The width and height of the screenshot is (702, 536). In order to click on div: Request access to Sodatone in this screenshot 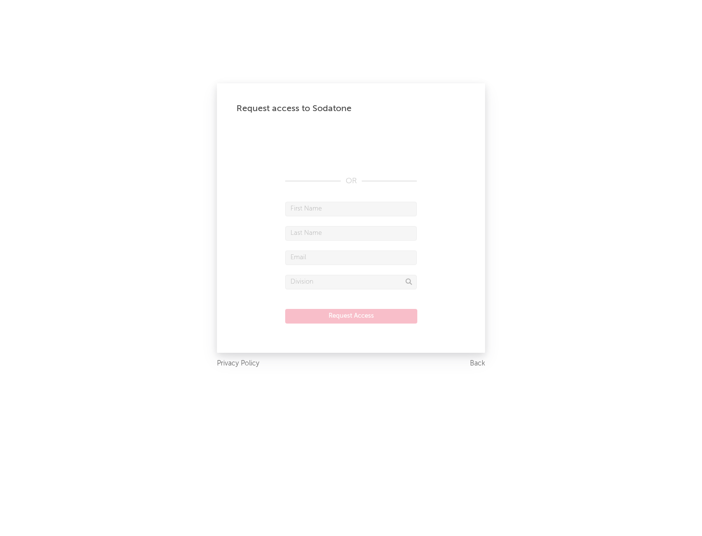, I will do `click(351, 109)`.